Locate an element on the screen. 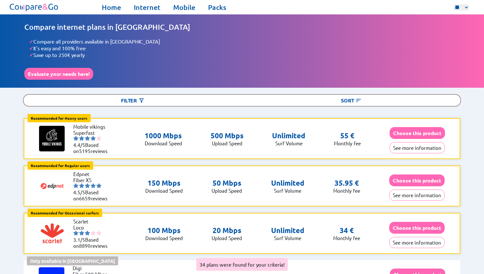 The width and height of the screenshot is (484, 274). b: Recommended for Regular users is located at coordinates (60, 165).